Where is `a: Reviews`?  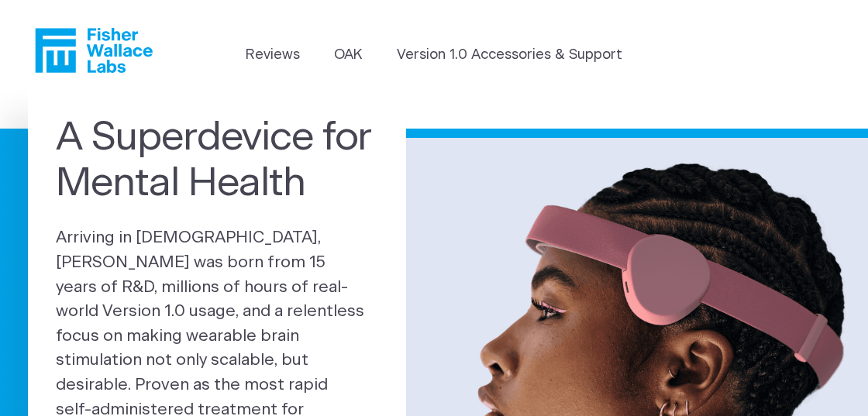 a: Reviews is located at coordinates (273, 55).